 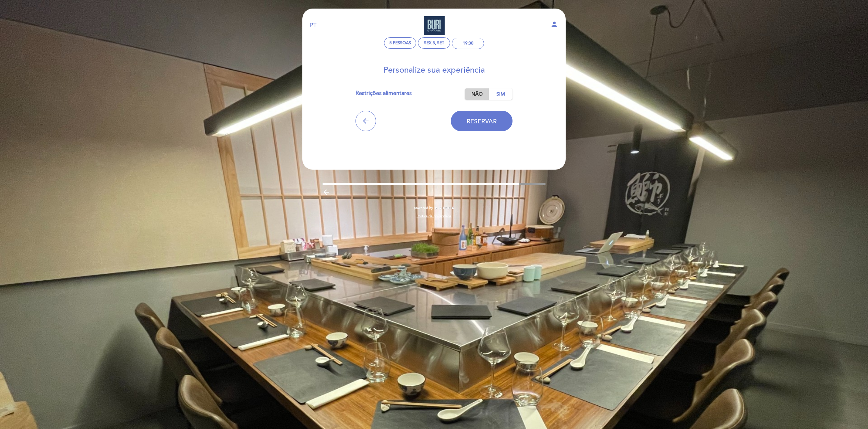 I want to click on button: person, so click(x=554, y=25).